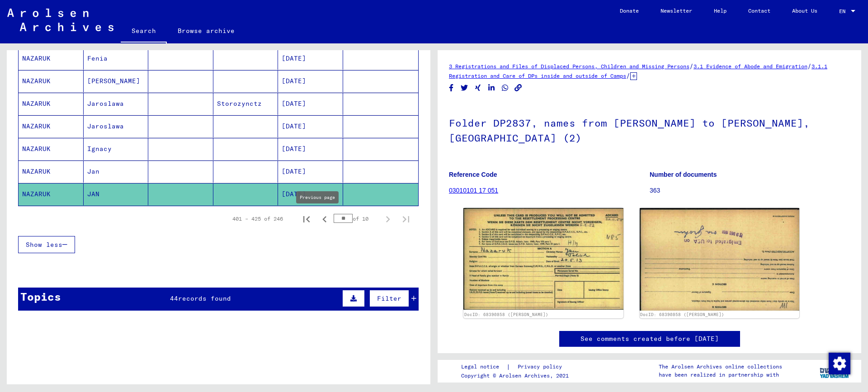 The width and height of the screenshot is (868, 392). Describe the element at coordinates (844, 11) in the screenshot. I see `span: EN` at that location.